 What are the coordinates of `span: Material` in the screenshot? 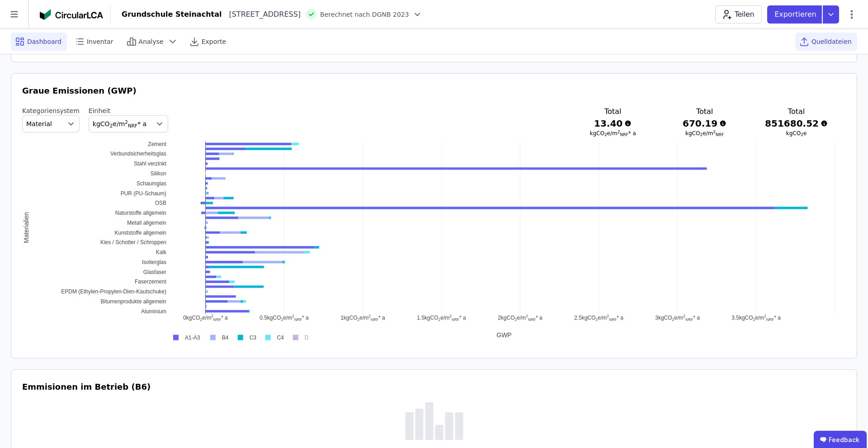 It's located at (39, 124).